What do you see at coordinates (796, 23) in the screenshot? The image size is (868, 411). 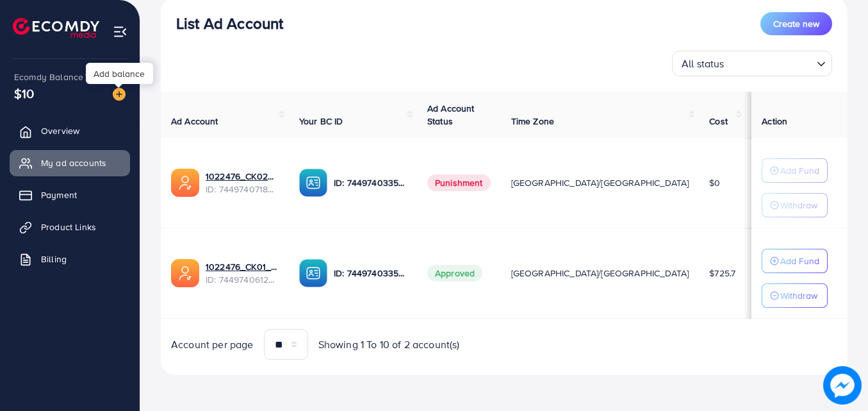 I see `span: Create new` at bounding box center [796, 23].